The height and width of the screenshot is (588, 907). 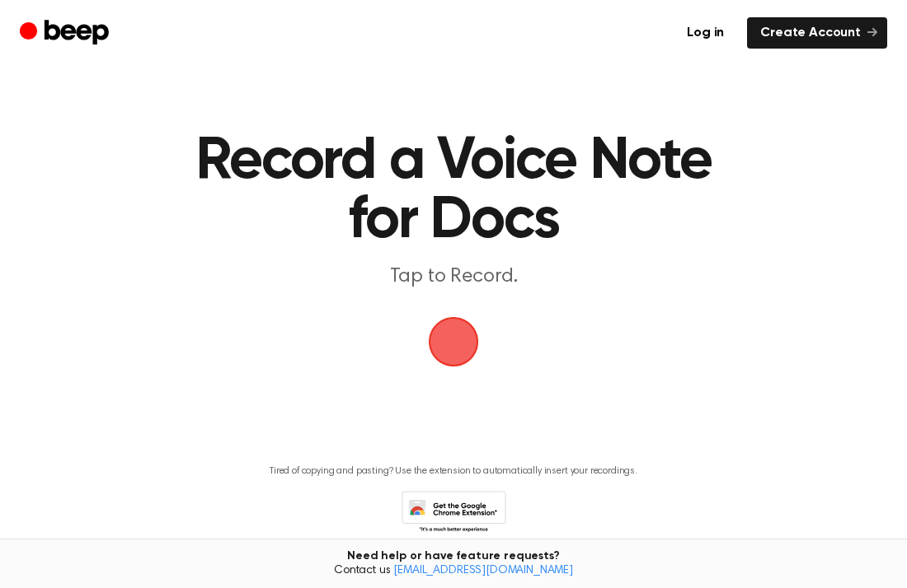 What do you see at coordinates (454, 277) in the screenshot?
I see `p: Tap to Record.` at bounding box center [454, 277].